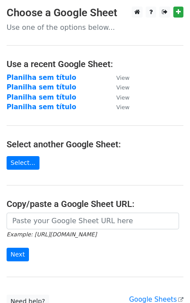  I want to click on h4: Select another Google Sheet:, so click(95, 144).